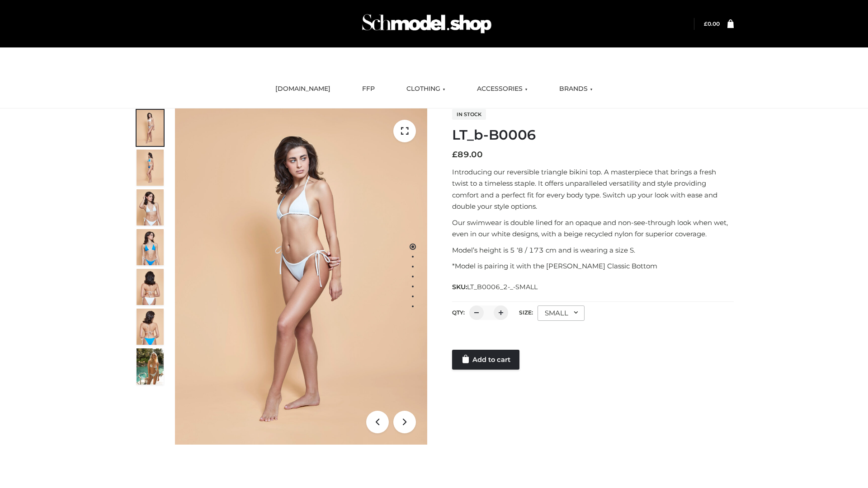  Describe the element at coordinates (469, 114) in the screenshot. I see `span: In stock` at that location.